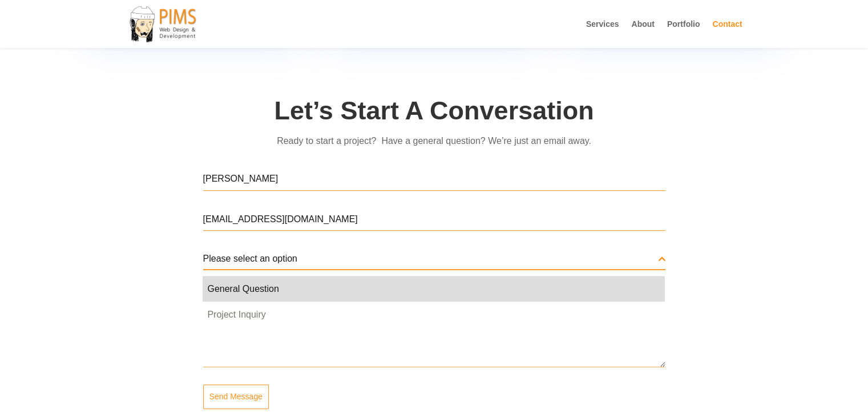  What do you see at coordinates (163, 24) in the screenshot?
I see `img: PIMS Web Design & Development LLC` at bounding box center [163, 24].